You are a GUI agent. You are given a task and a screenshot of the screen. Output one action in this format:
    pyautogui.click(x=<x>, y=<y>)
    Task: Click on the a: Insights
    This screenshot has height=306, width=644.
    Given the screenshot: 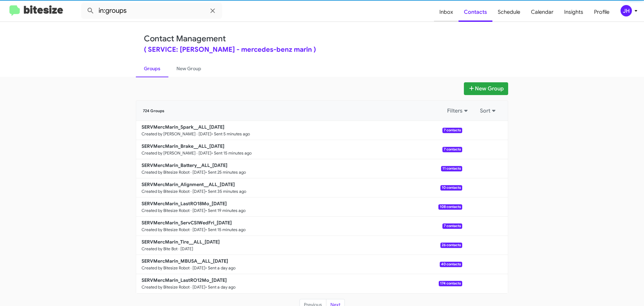 What is the action you would take?
    pyautogui.click(x=573, y=12)
    